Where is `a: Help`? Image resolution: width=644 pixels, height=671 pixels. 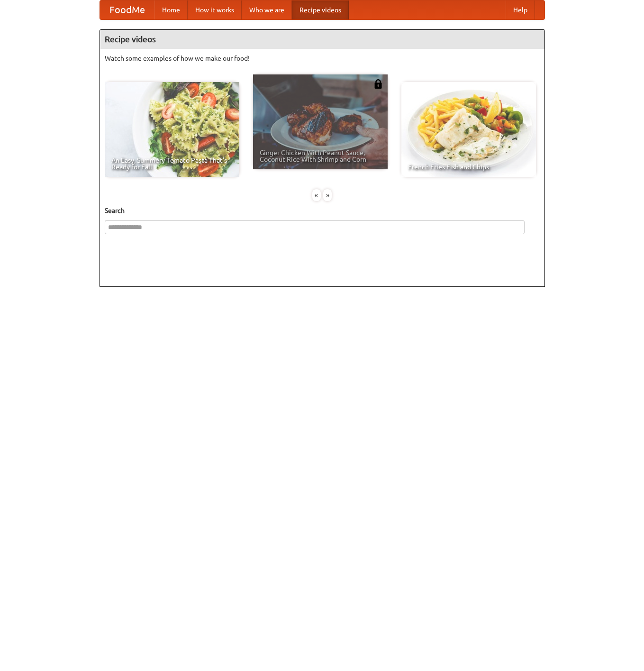
a: Help is located at coordinates (520, 10).